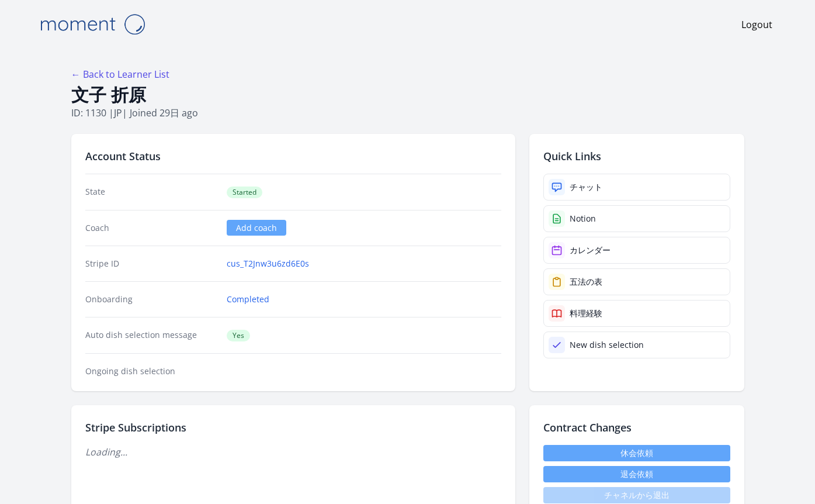 The height and width of the screenshot is (504, 815). I want to click on dt: Auto dish selection message, so click(151, 335).